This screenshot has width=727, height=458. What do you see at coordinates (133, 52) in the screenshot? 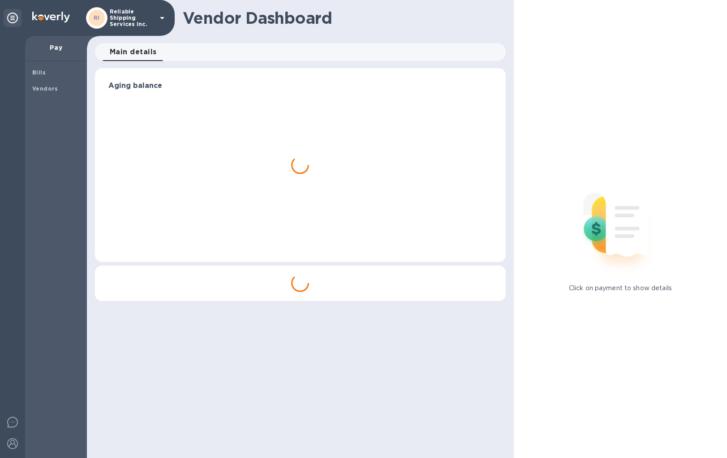
I see `span: Main details` at bounding box center [133, 52].